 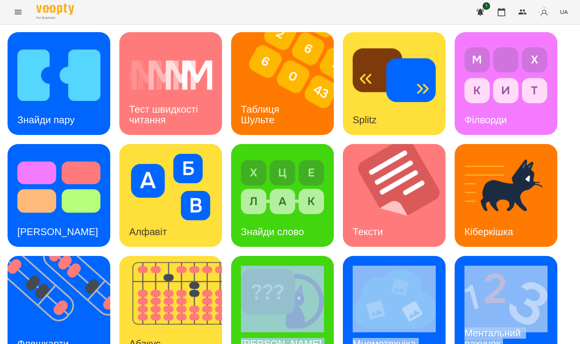 I want to click on a: SplitzSplitz, so click(x=394, y=83).